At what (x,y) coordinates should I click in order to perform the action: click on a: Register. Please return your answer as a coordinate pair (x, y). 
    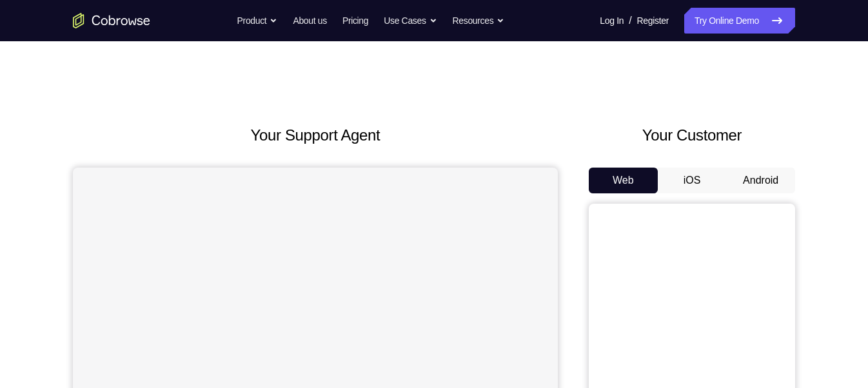
    Looking at the image, I should click on (653, 21).